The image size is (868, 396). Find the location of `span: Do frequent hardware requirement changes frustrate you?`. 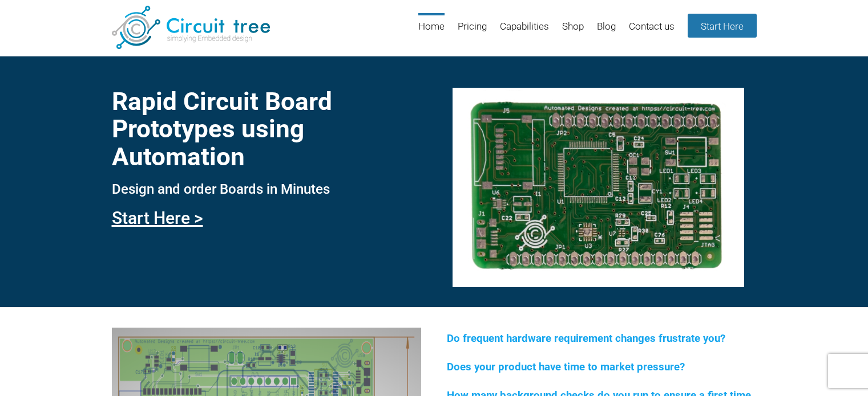

span: Do frequent hardware requirement changes frustrate you? is located at coordinates (586, 339).